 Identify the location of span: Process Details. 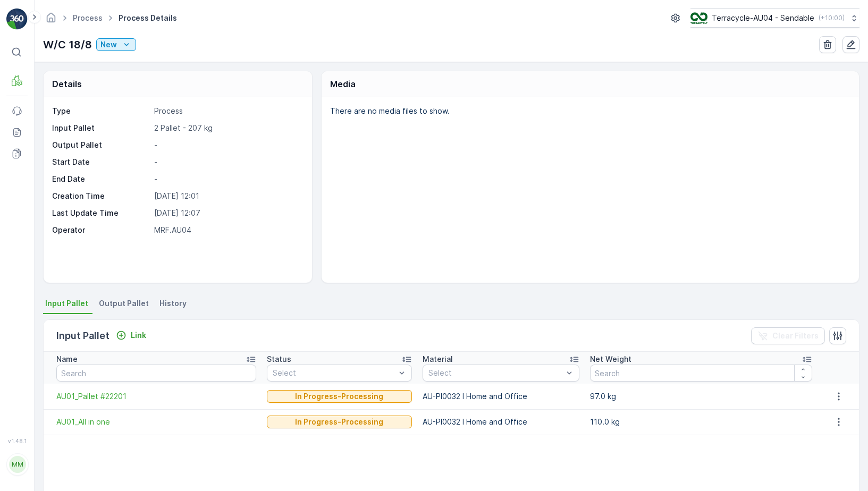
(148, 18).